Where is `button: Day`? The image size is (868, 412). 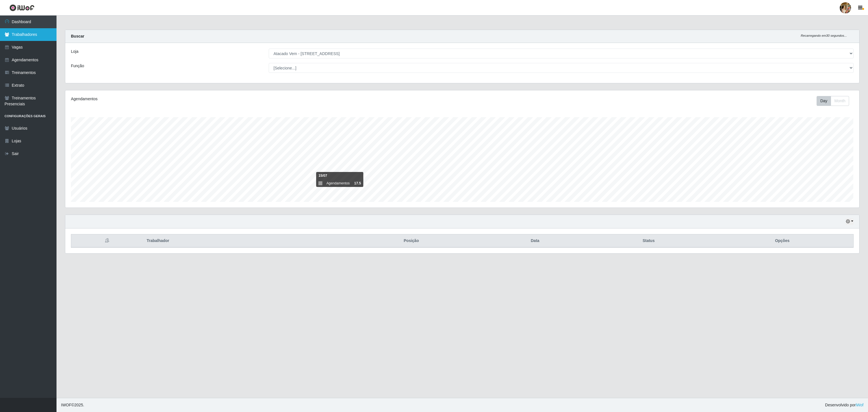 button: Day is located at coordinates (824, 101).